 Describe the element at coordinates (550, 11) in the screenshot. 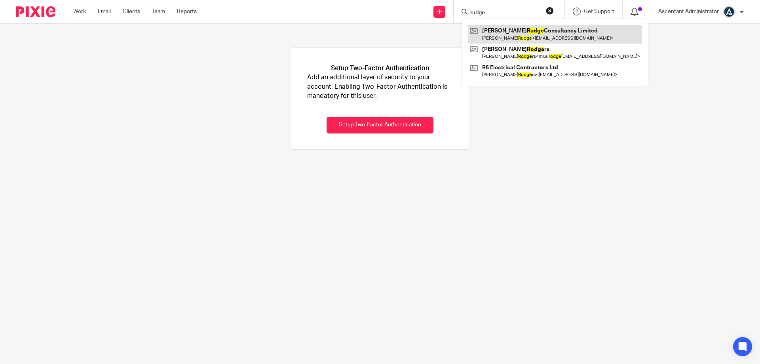

I see `button: Clear` at that location.